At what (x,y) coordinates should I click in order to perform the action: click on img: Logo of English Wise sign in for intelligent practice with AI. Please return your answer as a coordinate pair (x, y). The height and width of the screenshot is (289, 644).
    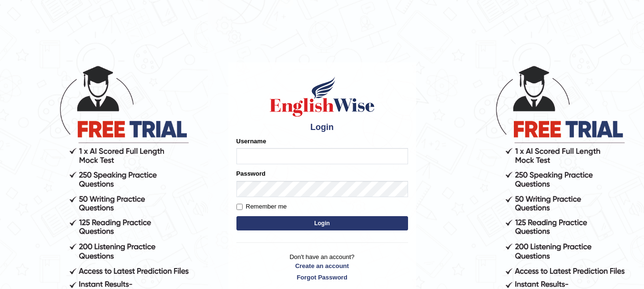
    Looking at the image, I should click on (322, 96).